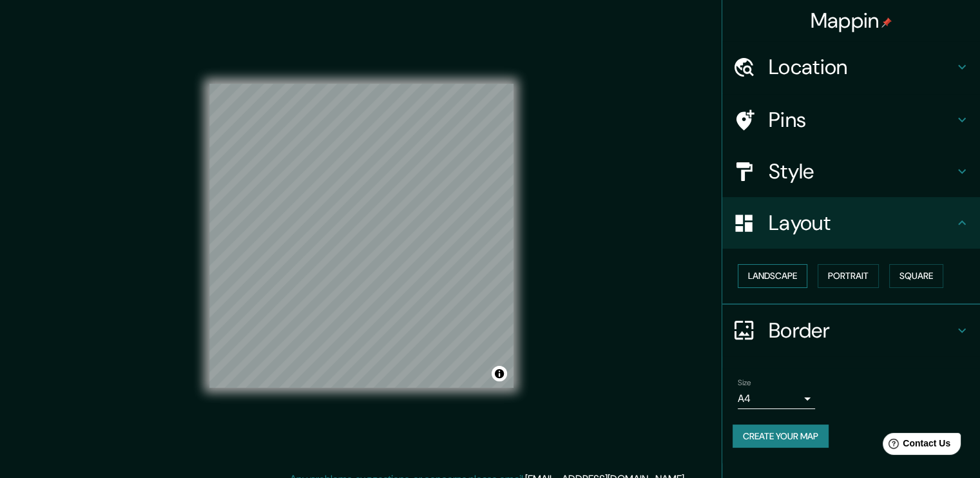  What do you see at coordinates (861, 67) in the screenshot?
I see `h4: Location` at bounding box center [861, 67].